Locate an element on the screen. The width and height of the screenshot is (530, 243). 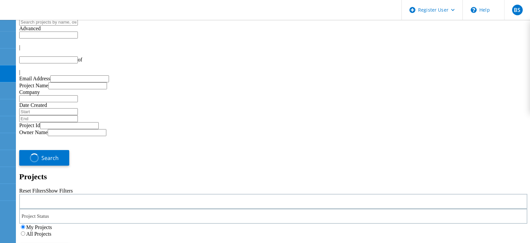
svg: \n is located at coordinates (474, 10).